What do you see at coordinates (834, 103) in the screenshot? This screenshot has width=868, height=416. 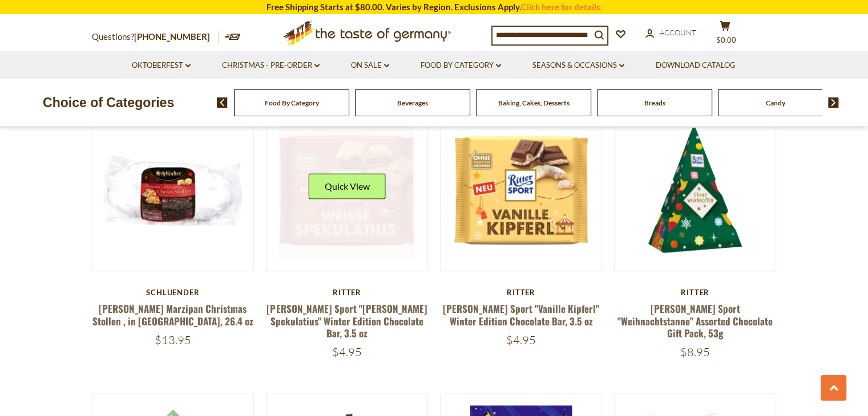 I see `img: next arrow` at bounding box center [834, 103].